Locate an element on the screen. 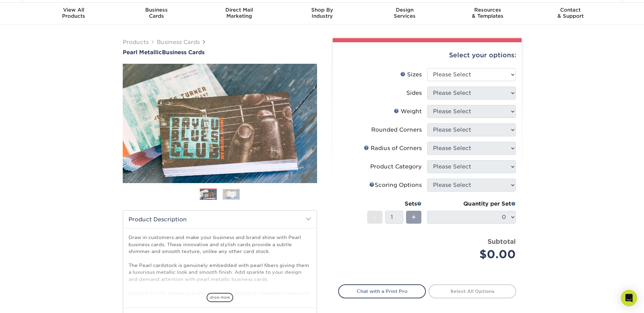 Image resolution: width=644 pixels, height=313 pixels. h2: Product Description is located at coordinates (220, 220).